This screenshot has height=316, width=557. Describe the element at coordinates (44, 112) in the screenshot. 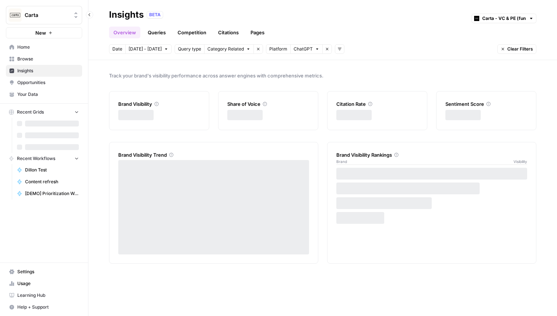

I see `button: Recent Grids` at that location.